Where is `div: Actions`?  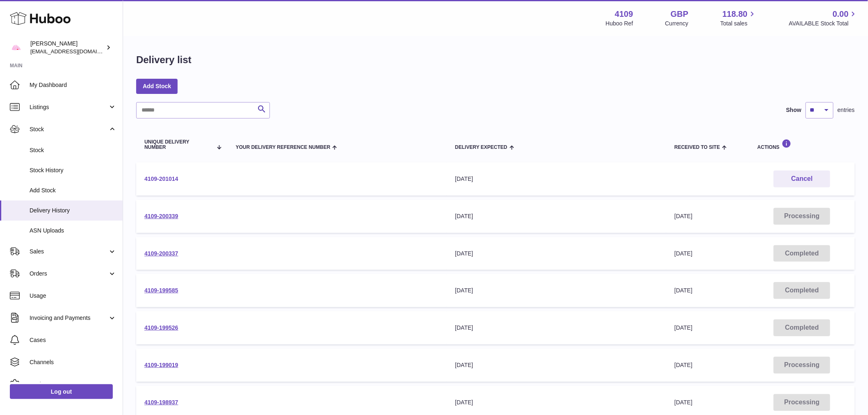 div: Actions is located at coordinates (802, 144).